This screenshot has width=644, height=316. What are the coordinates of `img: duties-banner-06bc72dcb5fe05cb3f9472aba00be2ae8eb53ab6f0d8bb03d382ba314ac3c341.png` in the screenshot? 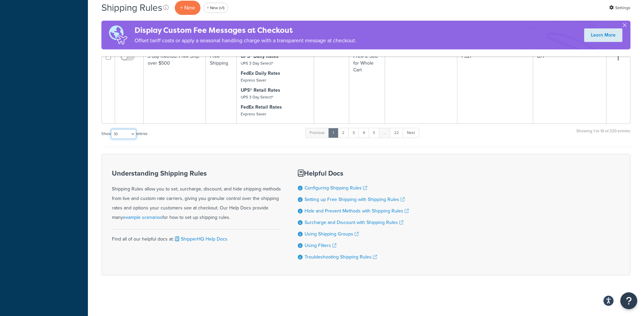 It's located at (118, 35).